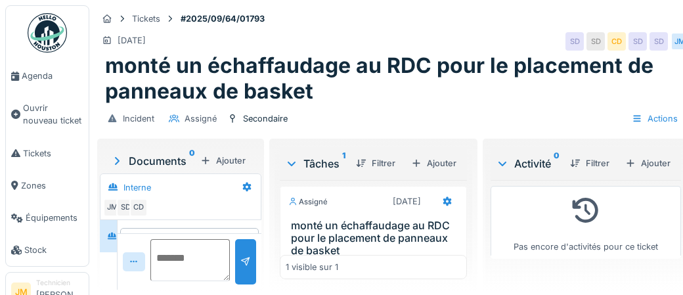 The height and width of the screenshot is (295, 683). Describe the element at coordinates (139, 118) in the screenshot. I see `div: Incident` at that location.